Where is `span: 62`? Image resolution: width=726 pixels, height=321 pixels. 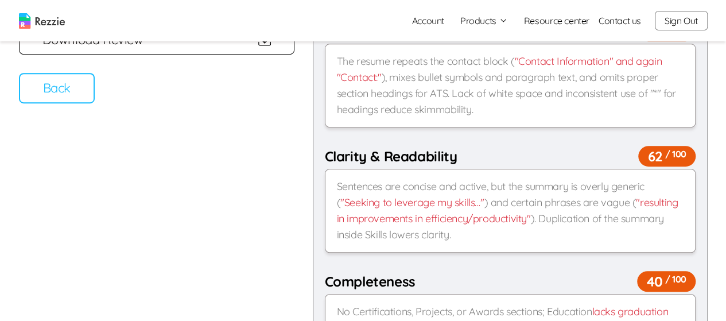
span: 62 is located at coordinates (667, 156).